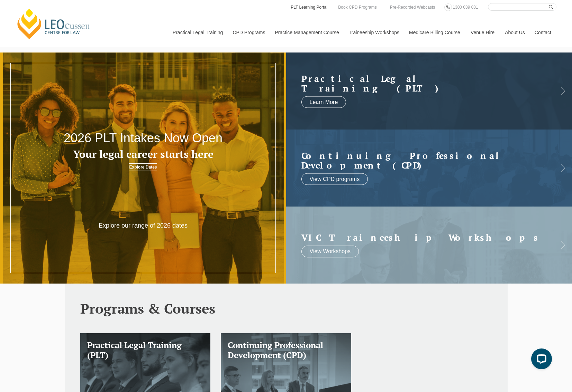 The image size is (572, 392). I want to click on span: 1300 039 031, so click(465, 7).